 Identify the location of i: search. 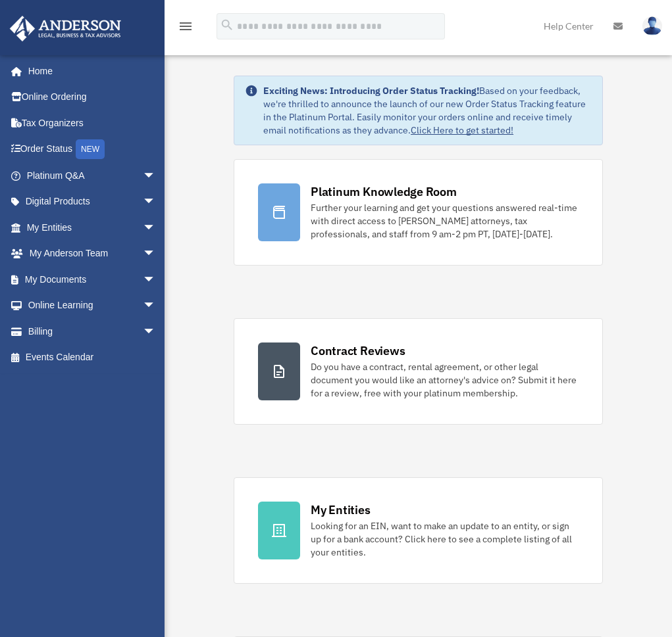
(227, 25).